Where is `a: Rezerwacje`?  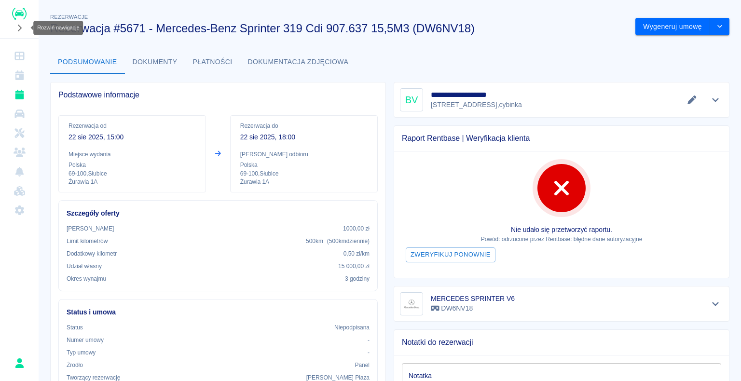
a: Rezerwacje is located at coordinates (19, 95).